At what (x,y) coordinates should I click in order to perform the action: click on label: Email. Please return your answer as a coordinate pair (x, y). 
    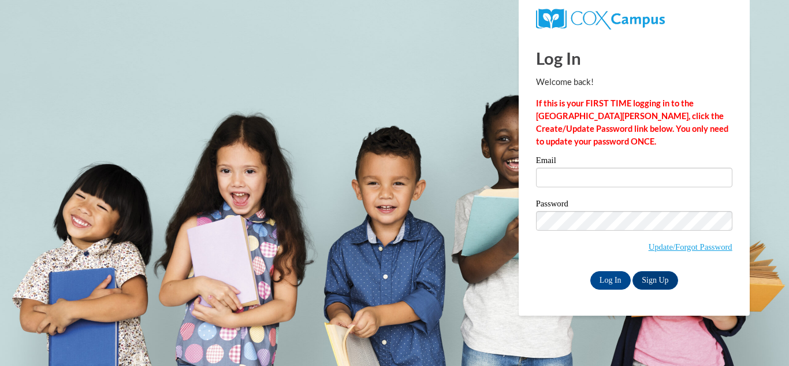
    Looking at the image, I should click on (634, 162).